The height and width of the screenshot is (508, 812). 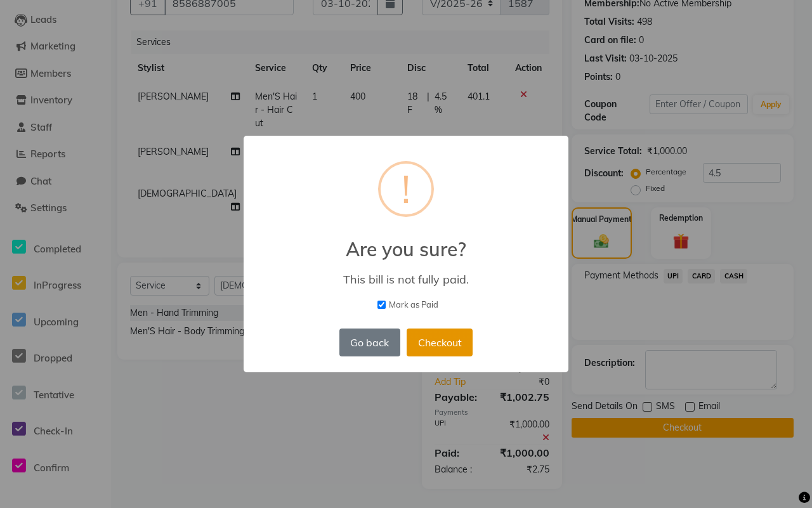 I want to click on input: Mark as Paid, so click(x=381, y=305).